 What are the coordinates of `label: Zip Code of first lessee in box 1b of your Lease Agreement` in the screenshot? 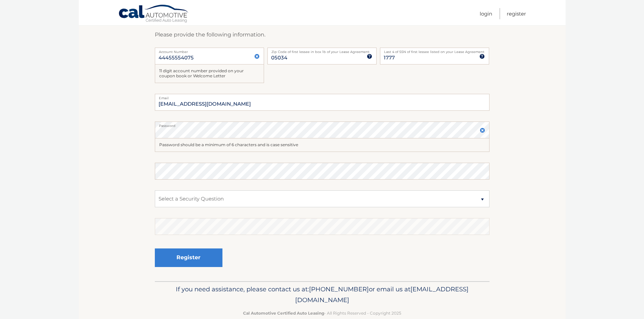 It's located at (322, 50).